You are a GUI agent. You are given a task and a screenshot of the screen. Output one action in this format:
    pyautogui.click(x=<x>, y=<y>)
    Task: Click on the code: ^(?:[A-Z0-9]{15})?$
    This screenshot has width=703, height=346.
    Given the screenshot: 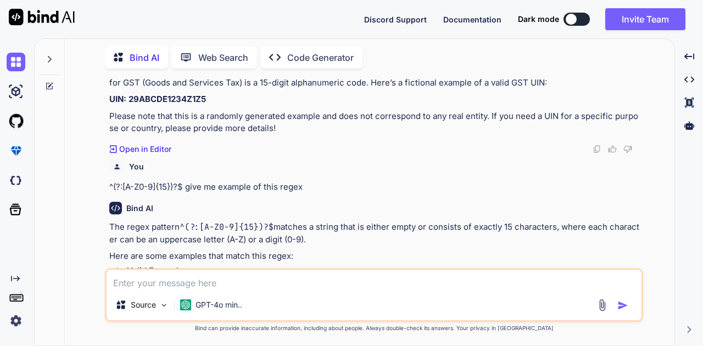 What is the action you would take?
    pyautogui.click(x=226, y=227)
    